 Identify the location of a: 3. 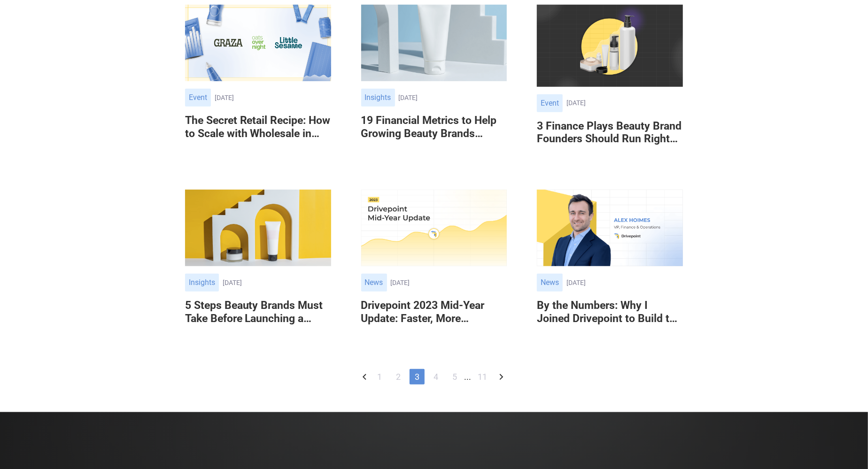
(417, 377).